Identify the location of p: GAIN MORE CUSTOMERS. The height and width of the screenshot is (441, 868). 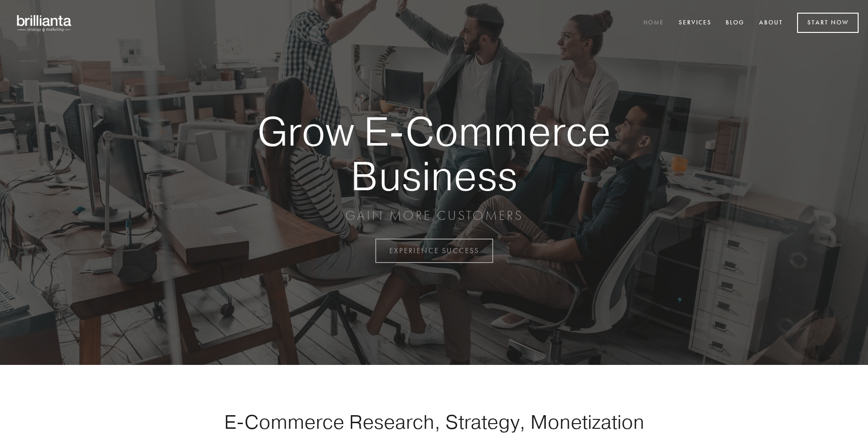
(434, 215).